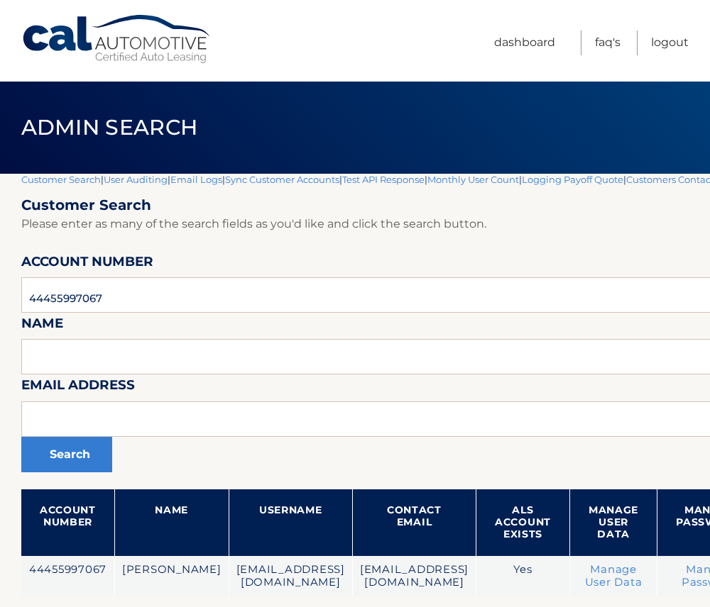 The width and height of the screenshot is (710, 607). Describe the element at coordinates (78, 387) in the screenshot. I see `label: Email Address` at that location.